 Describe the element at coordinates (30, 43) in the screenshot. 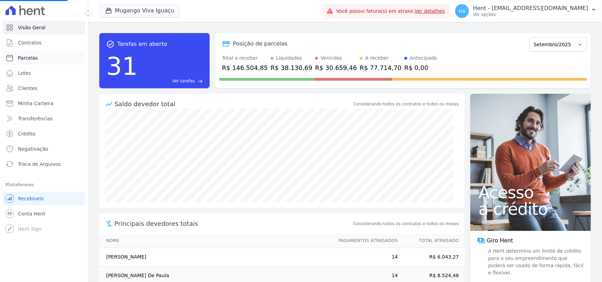

I see `span: Contratos` at that location.